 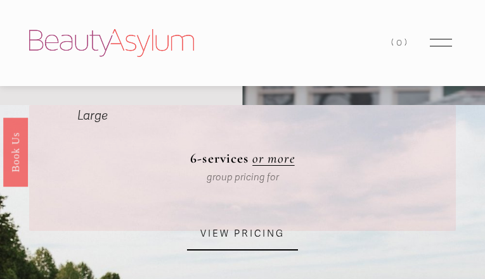 What do you see at coordinates (15, 151) in the screenshot?
I see `a: Book Us` at bounding box center [15, 151].